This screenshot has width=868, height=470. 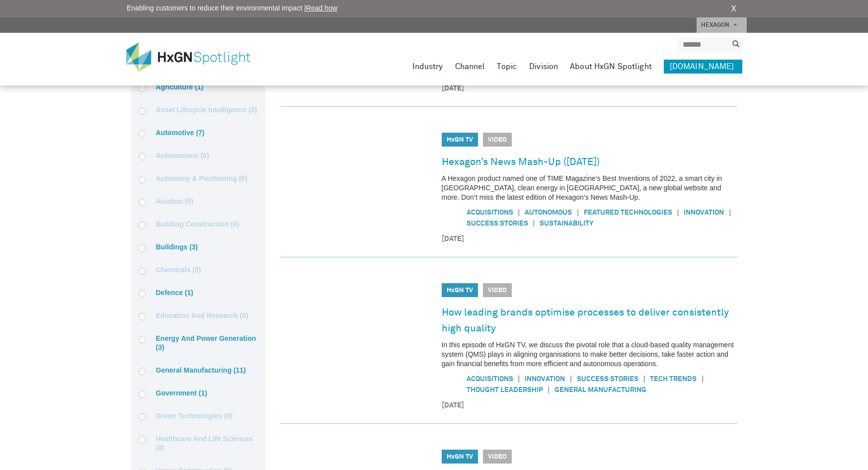 I want to click on a: Thought Leadership, so click(x=505, y=390).